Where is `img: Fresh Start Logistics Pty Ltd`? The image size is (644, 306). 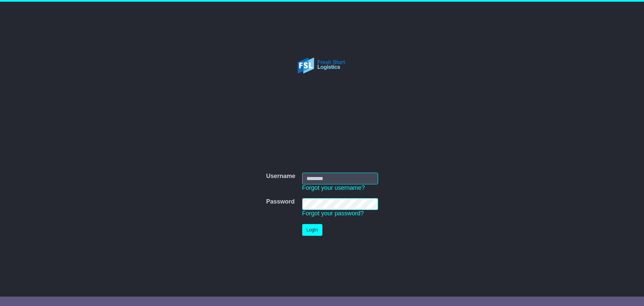 img: Fresh Start Logistics Pty Ltd is located at coordinates (322, 66).